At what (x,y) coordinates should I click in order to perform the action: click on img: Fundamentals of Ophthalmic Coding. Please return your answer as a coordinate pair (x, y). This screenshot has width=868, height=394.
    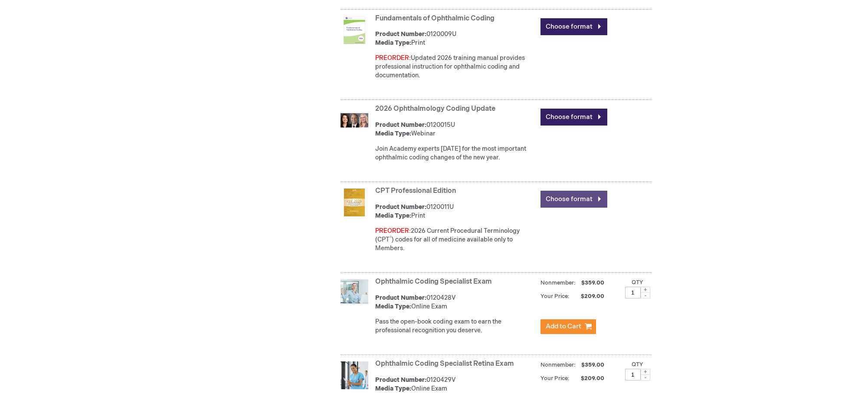
    Looking at the image, I should click on (354, 30).